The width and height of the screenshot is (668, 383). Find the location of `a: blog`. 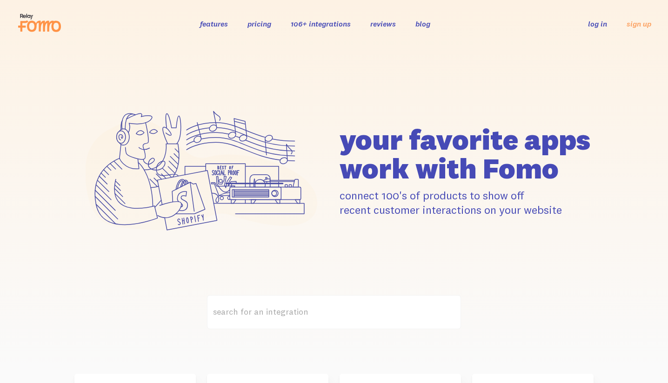

a: blog is located at coordinates (423, 24).